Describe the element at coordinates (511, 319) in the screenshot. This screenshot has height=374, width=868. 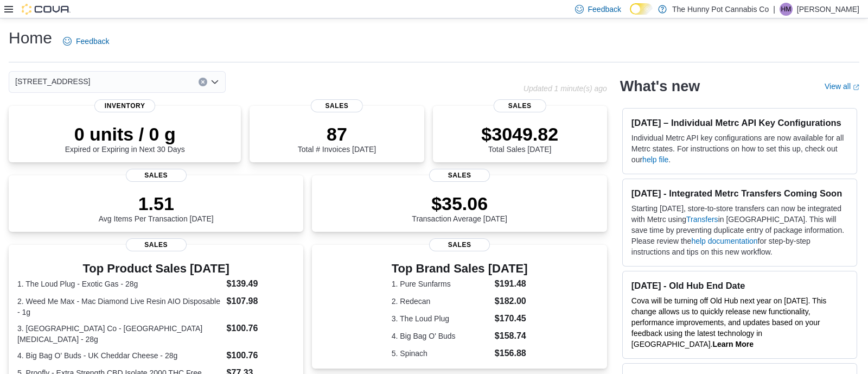
I see `dd: $170.45` at that location.